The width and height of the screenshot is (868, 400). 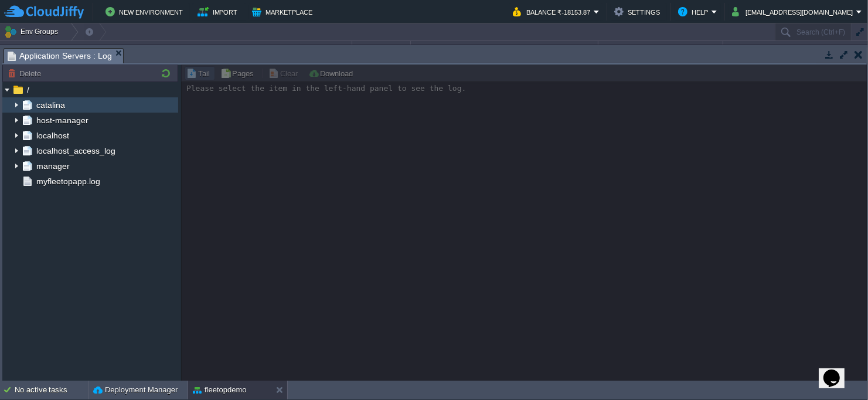 What do you see at coordinates (53, 166) in the screenshot?
I see `a: manager` at bounding box center [53, 166].